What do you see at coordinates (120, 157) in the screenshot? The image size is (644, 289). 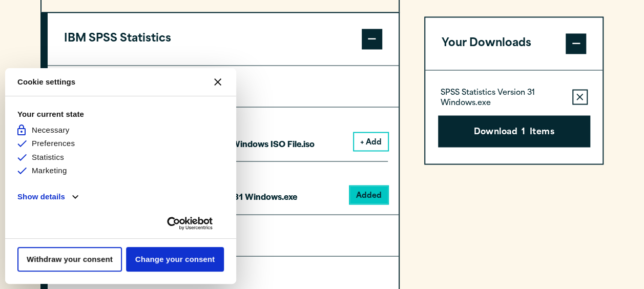 I see `li: Statistics` at bounding box center [120, 157].